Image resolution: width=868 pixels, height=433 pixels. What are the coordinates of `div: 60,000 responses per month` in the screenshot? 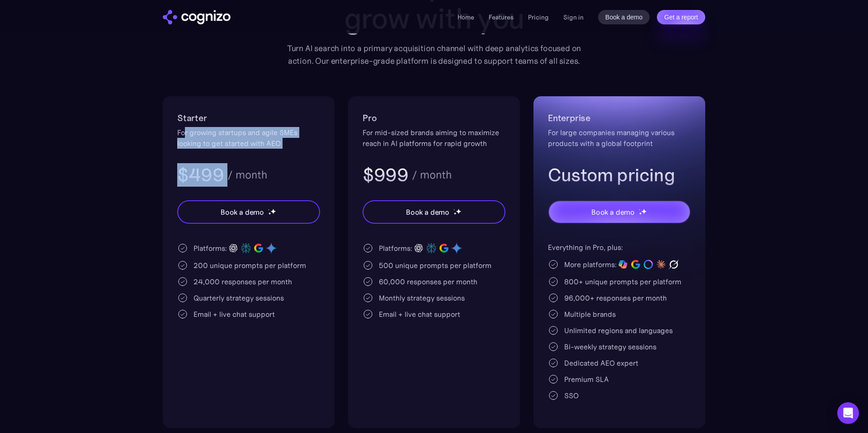 It's located at (428, 282).